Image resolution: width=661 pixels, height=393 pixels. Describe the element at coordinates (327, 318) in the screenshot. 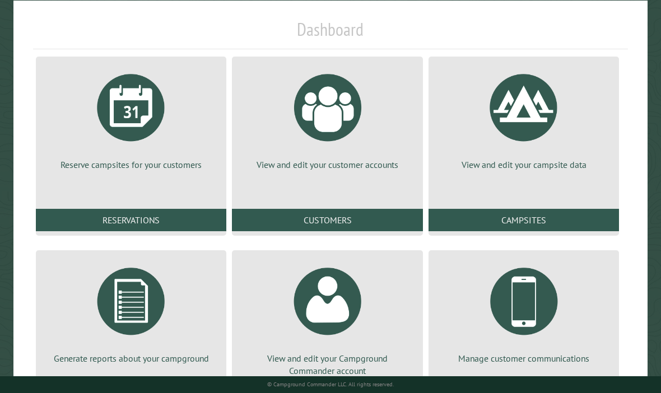

I see `a: View and edit your Campground Commander account` at that location.